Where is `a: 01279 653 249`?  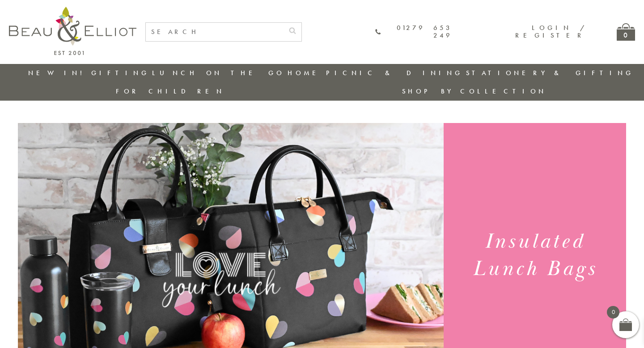 a: 01279 653 249 is located at coordinates (413, 32).